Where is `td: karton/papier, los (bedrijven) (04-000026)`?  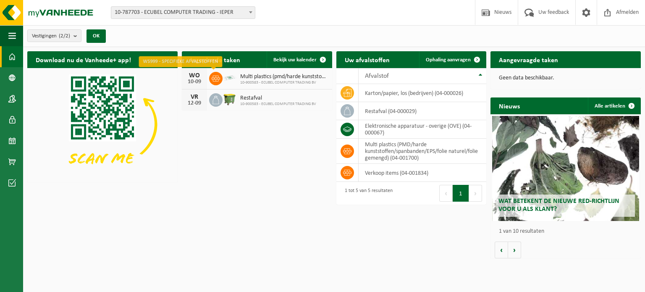
td: karton/papier, los (bedrijven) (04-000026) is located at coordinates (423, 93).